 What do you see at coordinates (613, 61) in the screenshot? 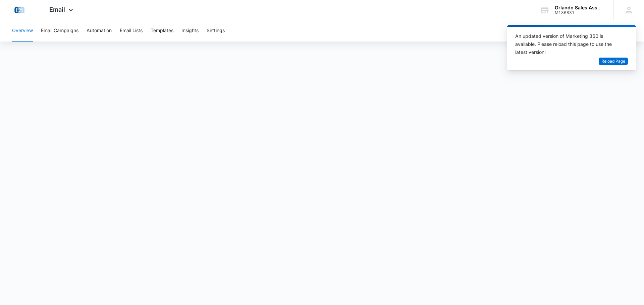
I see `span: Reload Page` at bounding box center [613, 61].